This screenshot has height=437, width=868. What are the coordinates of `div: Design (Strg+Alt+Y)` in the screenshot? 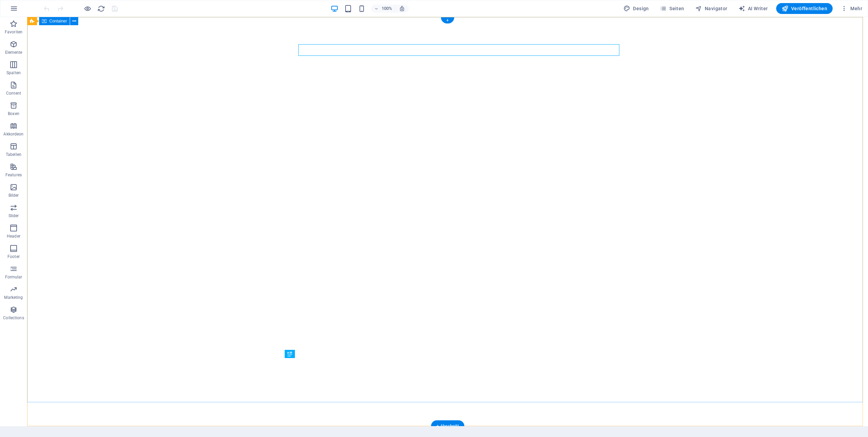 It's located at (636, 9).